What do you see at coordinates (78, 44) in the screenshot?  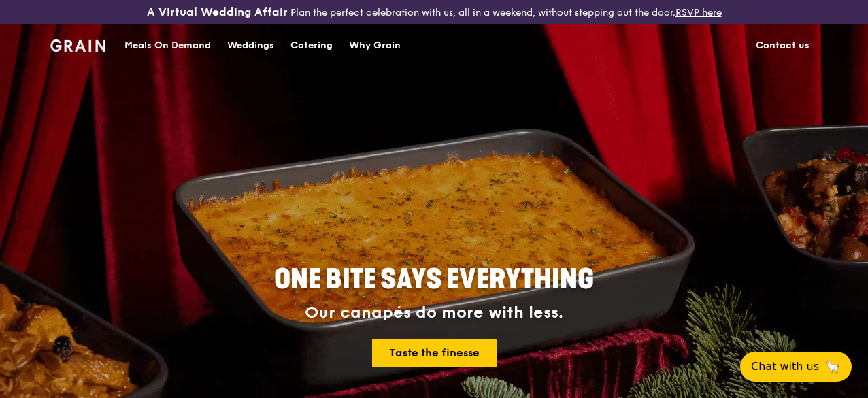 I see `a: GrainGrain` at bounding box center [78, 44].